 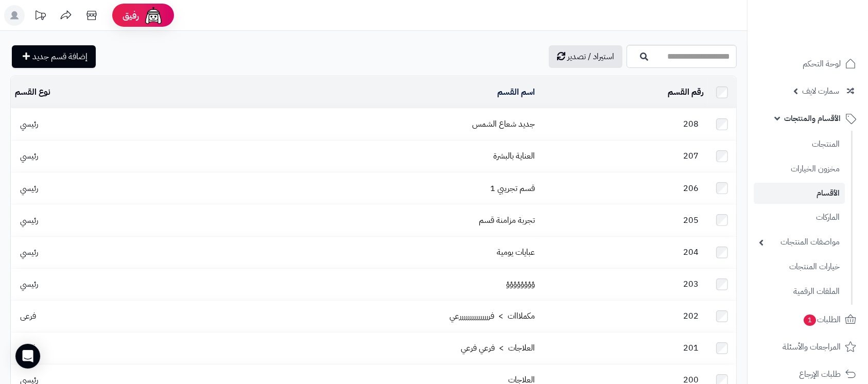 What do you see at coordinates (40, 16) in the screenshot?
I see `a: تحديثات المنصة` at bounding box center [40, 16].